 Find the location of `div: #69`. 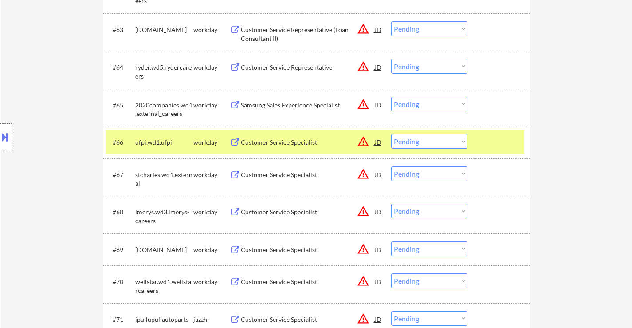

div: #69 is located at coordinates (120, 250).